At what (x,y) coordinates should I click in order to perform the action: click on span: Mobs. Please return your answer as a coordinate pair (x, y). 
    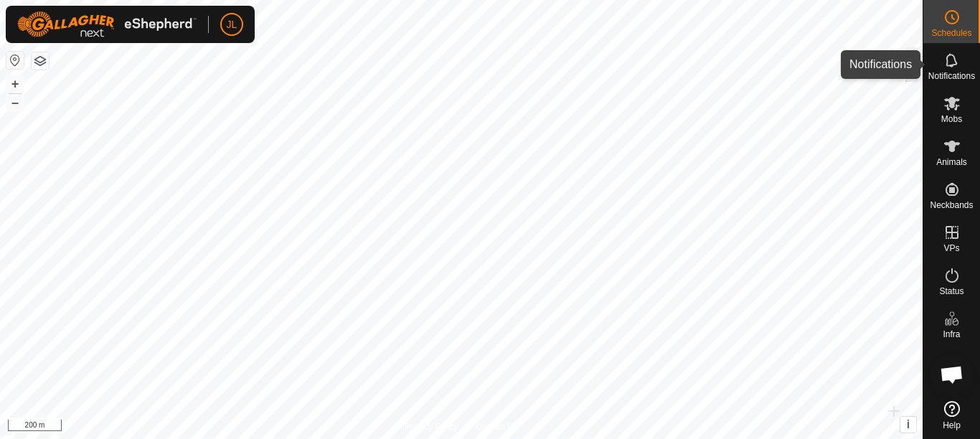
    Looking at the image, I should click on (951, 119).